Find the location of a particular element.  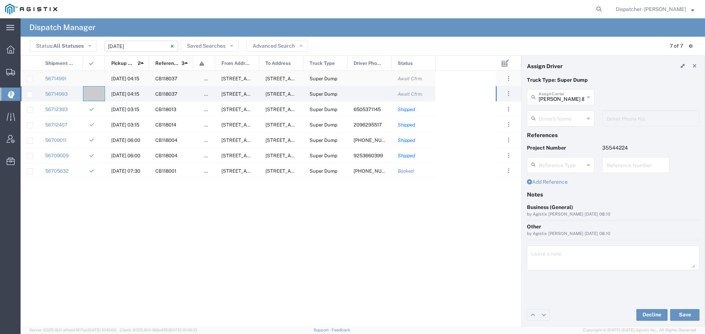

span: Truck Type is located at coordinates (322, 63).